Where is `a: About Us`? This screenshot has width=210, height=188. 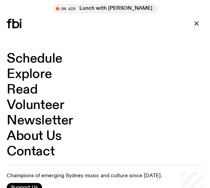 a: About Us is located at coordinates (34, 137).